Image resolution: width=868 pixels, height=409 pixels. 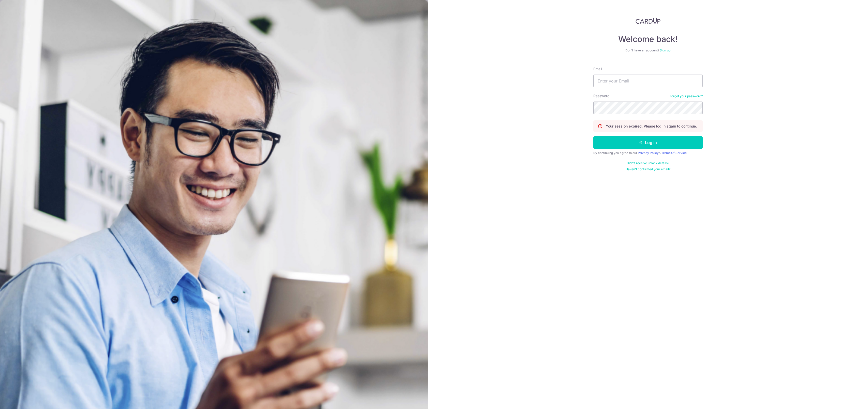 I want to click on a: Forgot your password?, so click(x=686, y=97).